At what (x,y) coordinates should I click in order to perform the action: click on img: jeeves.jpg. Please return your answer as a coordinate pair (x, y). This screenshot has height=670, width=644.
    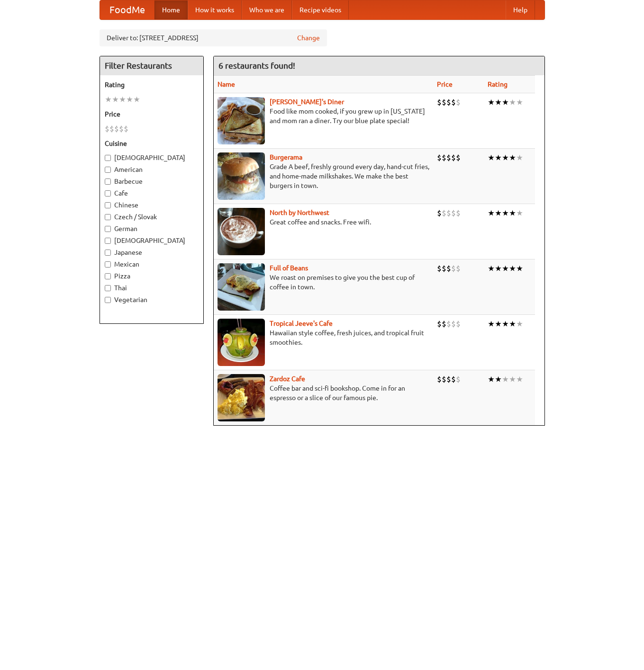
    Looking at the image, I should click on (241, 342).